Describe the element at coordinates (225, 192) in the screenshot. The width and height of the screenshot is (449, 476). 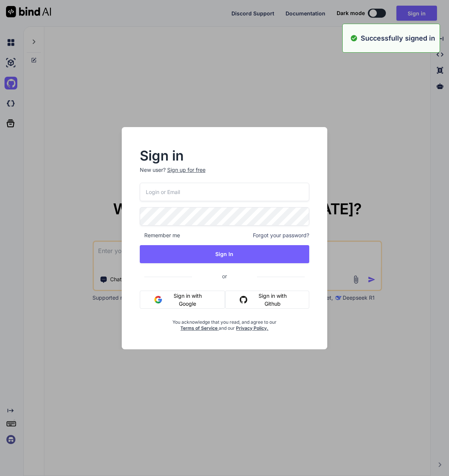
I see `input: Login or Email` at that location.